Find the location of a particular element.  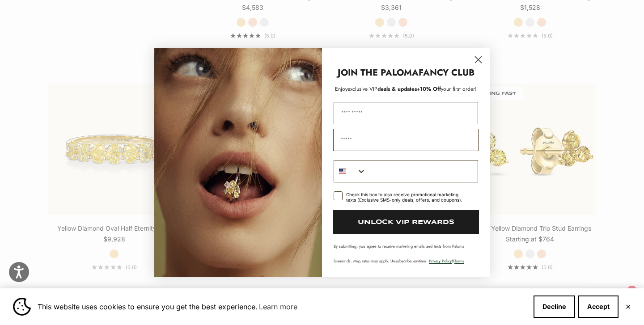

a: Learn more is located at coordinates (278, 307).